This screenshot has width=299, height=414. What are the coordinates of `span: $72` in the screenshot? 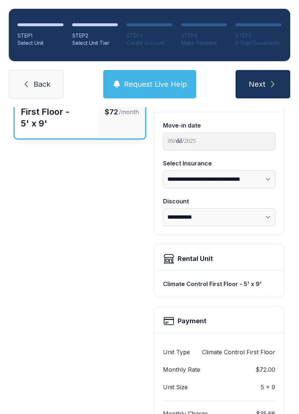 It's located at (111, 112).